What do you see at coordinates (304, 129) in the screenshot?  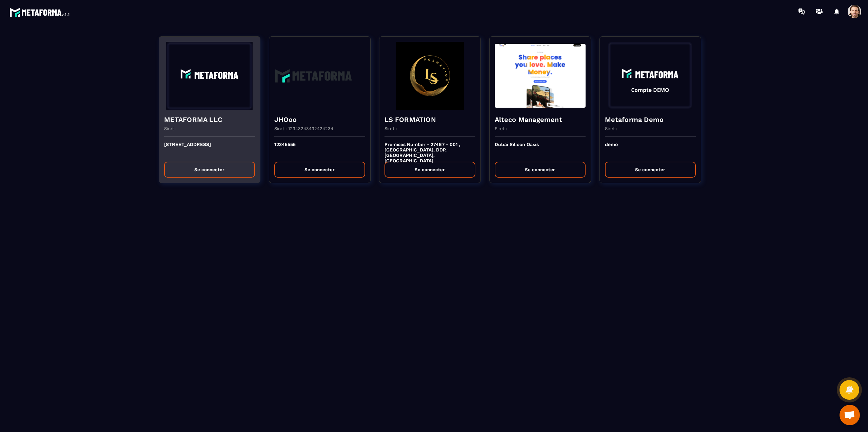 I see `p: Siret : 12343243432424234` at bounding box center [304, 129].